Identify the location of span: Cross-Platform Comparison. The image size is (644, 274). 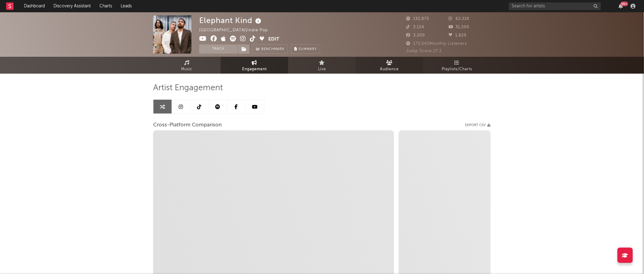
(187, 125).